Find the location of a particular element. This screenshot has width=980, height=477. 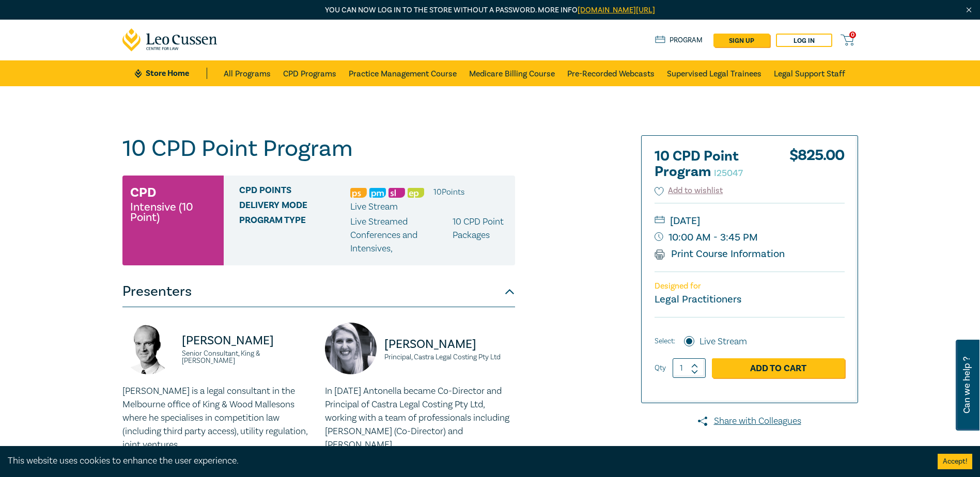

a: Practice Management Course is located at coordinates (403, 73).